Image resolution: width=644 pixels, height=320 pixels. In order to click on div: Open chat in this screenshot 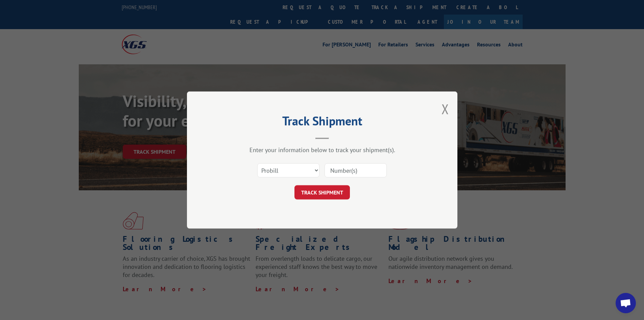, I will do `click(626, 303)`.